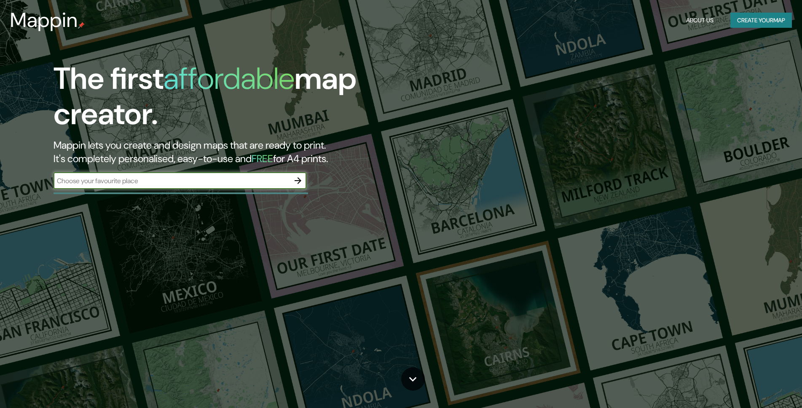 This screenshot has width=802, height=408. I want to click on h2: Mappin lets you create and design maps that are ready to print. It's completely personalised, eas..., so click(254, 152).